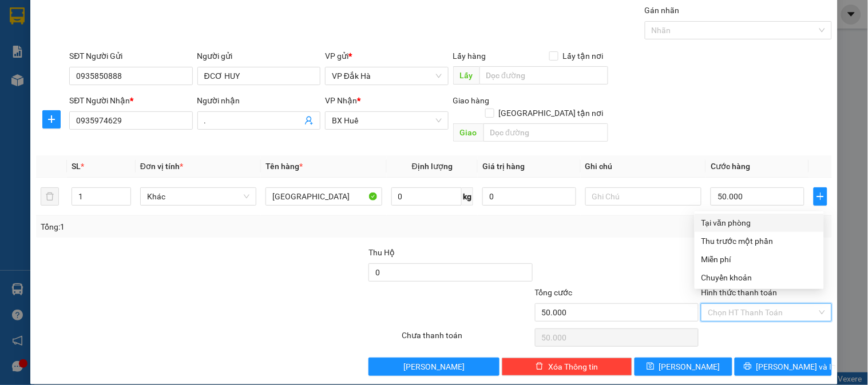  What do you see at coordinates (529, 197) in the screenshot?
I see `input: 0` at bounding box center [529, 197].